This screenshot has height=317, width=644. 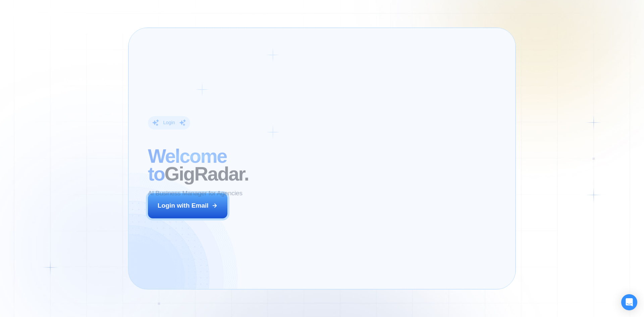 What do you see at coordinates (231, 165) in the screenshot?
I see `h2: ‍ GigRadar.` at bounding box center [231, 165].